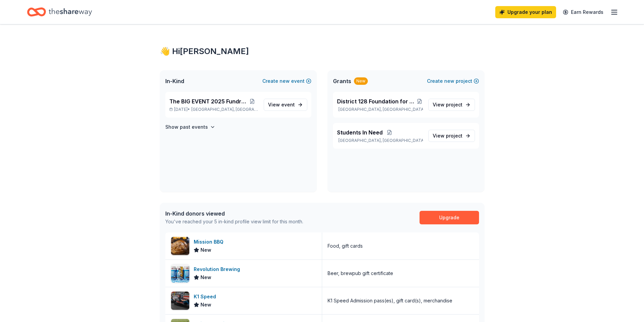 The image size is (644, 322). What do you see at coordinates (288, 104) in the screenshot?
I see `span: event` at bounding box center [288, 104].